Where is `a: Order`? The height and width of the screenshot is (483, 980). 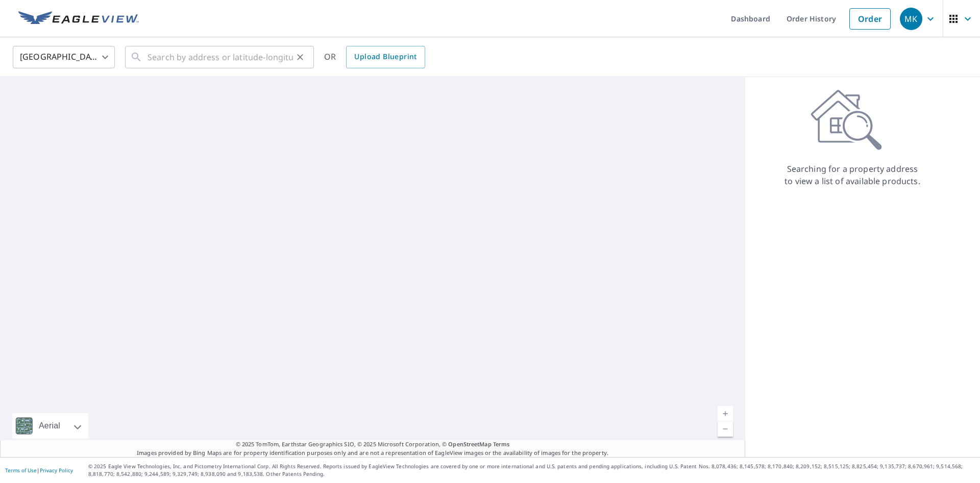 a: Order is located at coordinates (869, 19).